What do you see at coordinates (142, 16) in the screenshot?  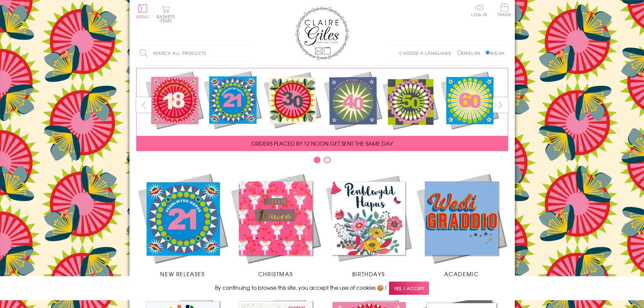 I see `span: Menu` at bounding box center [142, 16].